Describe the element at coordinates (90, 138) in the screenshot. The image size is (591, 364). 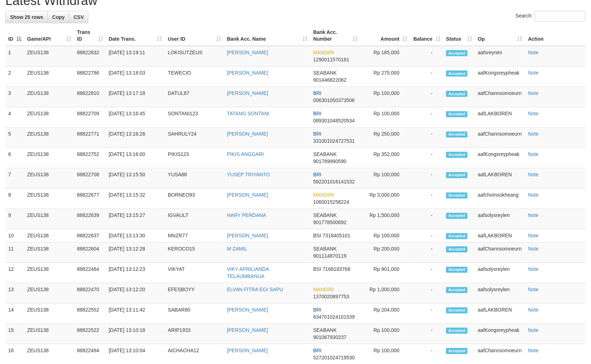
I see `td: 88822771` at that location.